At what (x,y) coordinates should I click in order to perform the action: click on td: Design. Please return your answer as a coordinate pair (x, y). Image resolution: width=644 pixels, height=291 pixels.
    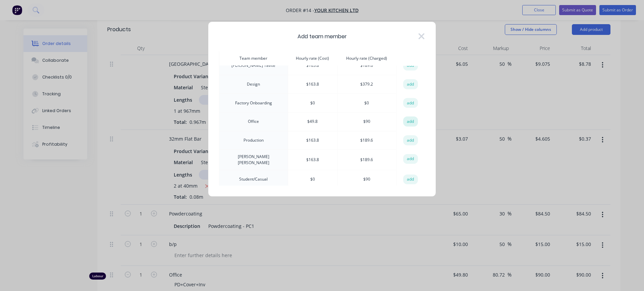
    Looking at the image, I should click on (253, 84).